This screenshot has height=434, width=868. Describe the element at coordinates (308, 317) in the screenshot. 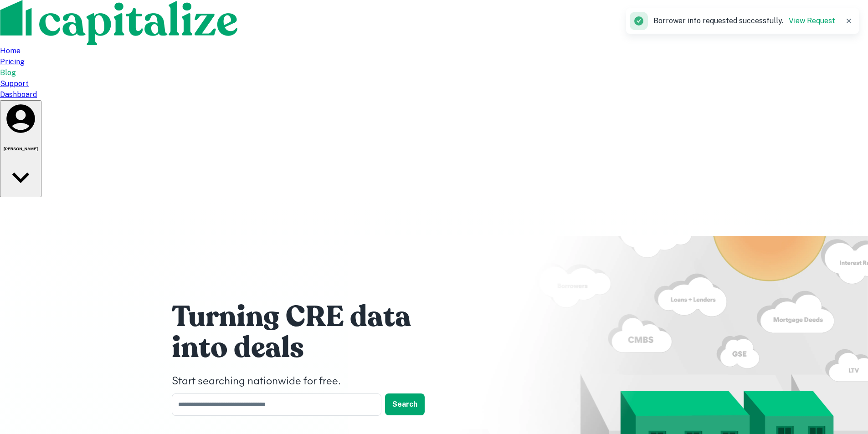

I see `h1: Turning CRE data` at that location.